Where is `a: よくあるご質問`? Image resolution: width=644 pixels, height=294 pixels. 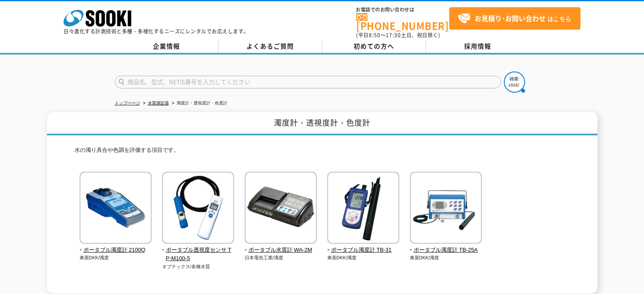 a: よくあるご質問 is located at coordinates (270, 46).